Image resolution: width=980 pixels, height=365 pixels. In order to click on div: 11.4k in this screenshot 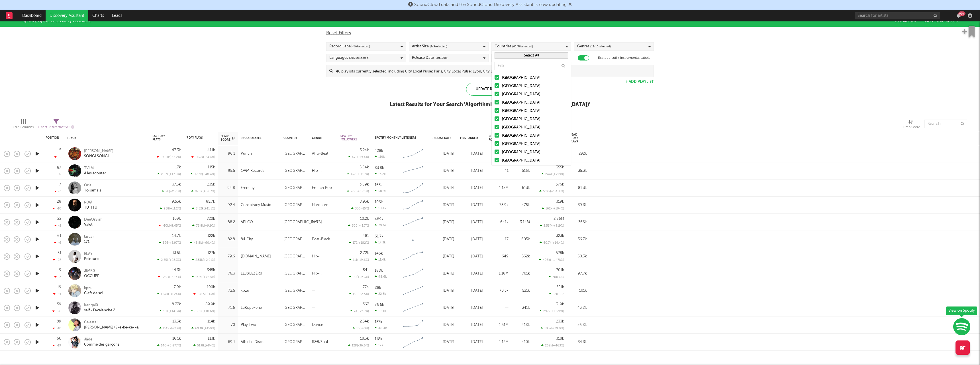, I will do `click(380, 259)`.